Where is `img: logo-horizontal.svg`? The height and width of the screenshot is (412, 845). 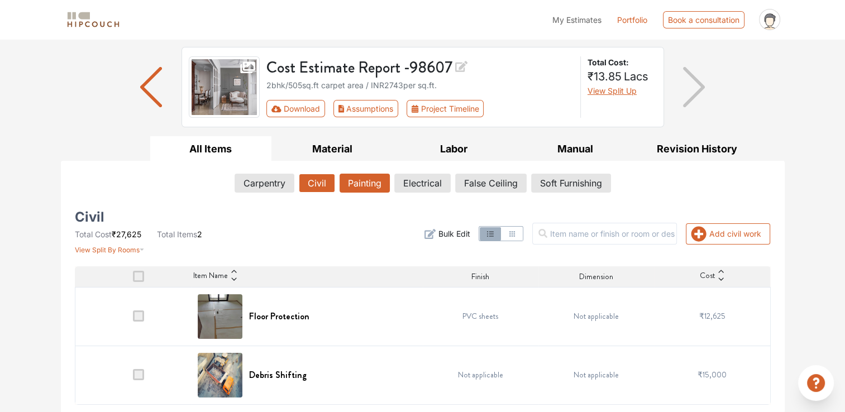
img: logo-horizontal.svg is located at coordinates (93, 20).